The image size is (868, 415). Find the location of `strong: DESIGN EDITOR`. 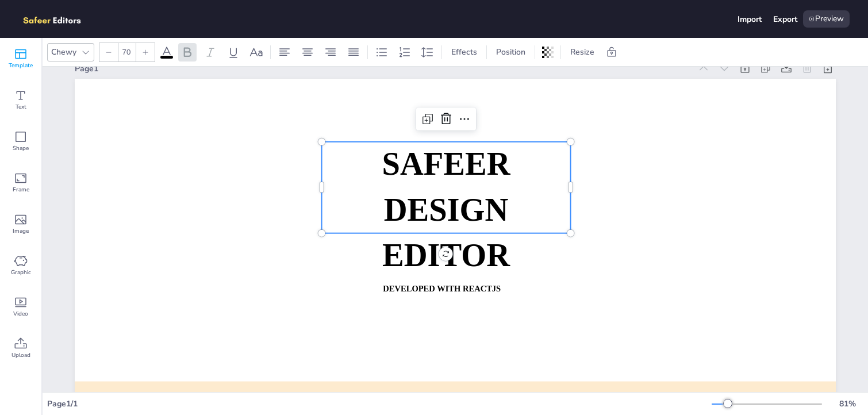

strong: DESIGN EDITOR is located at coordinates (446, 232).